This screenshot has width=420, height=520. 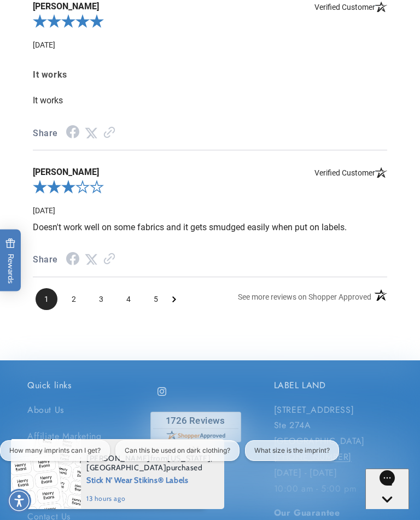 What do you see at coordinates (210, 100) in the screenshot?
I see `p: It works` at bounding box center [210, 100].